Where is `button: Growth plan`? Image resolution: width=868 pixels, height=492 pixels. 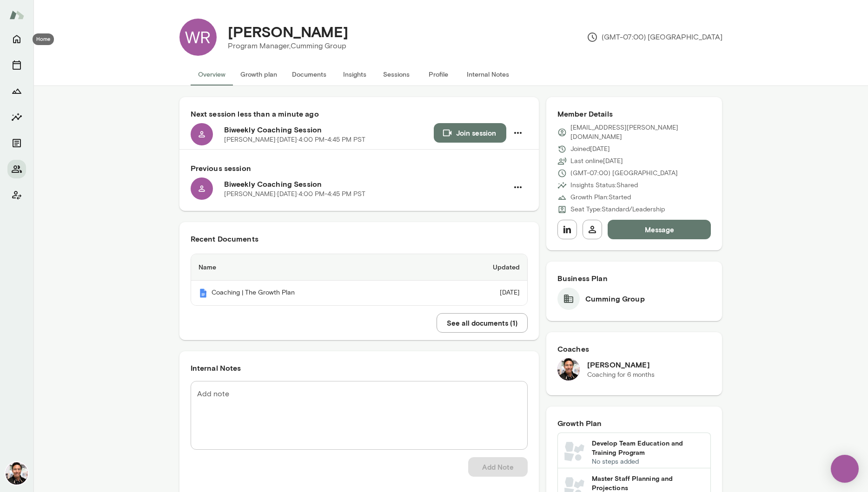
button: Growth plan is located at coordinates (258, 75).